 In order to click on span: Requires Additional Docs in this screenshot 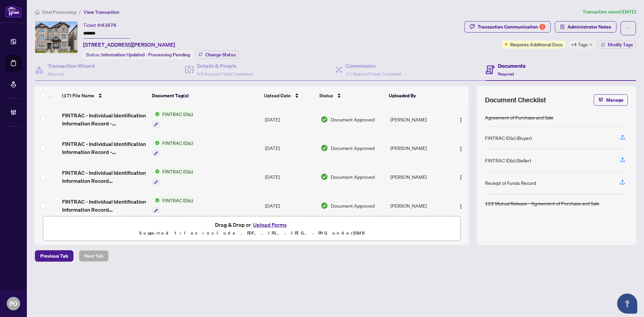, I will do `click(537, 44)`.